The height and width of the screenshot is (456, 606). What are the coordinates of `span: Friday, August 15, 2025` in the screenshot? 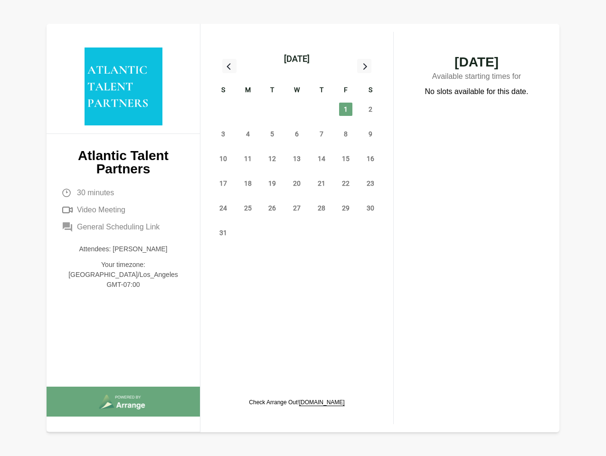 It's located at (346, 159).